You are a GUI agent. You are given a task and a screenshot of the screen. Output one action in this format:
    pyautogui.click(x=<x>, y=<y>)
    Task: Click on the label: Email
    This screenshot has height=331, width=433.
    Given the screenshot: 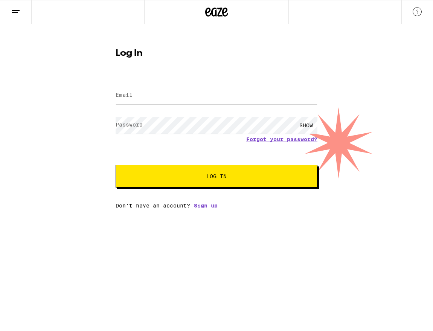 What is the action you would take?
    pyautogui.click(x=124, y=95)
    